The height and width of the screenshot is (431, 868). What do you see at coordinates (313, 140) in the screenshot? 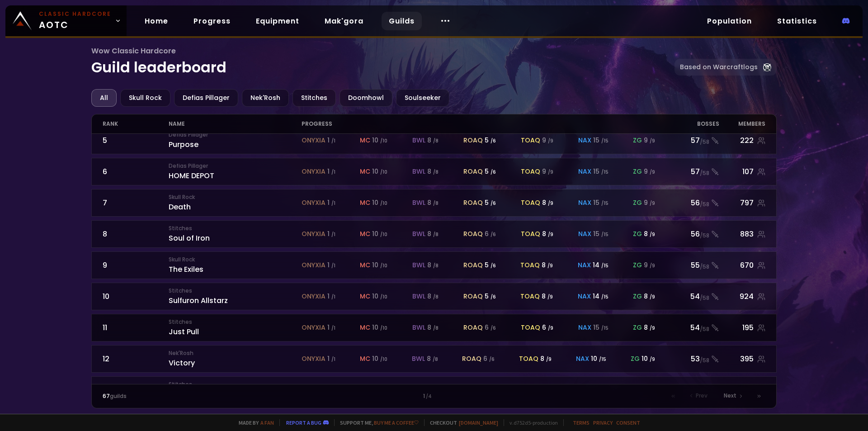
I see `span: onyxia` at bounding box center [313, 140].